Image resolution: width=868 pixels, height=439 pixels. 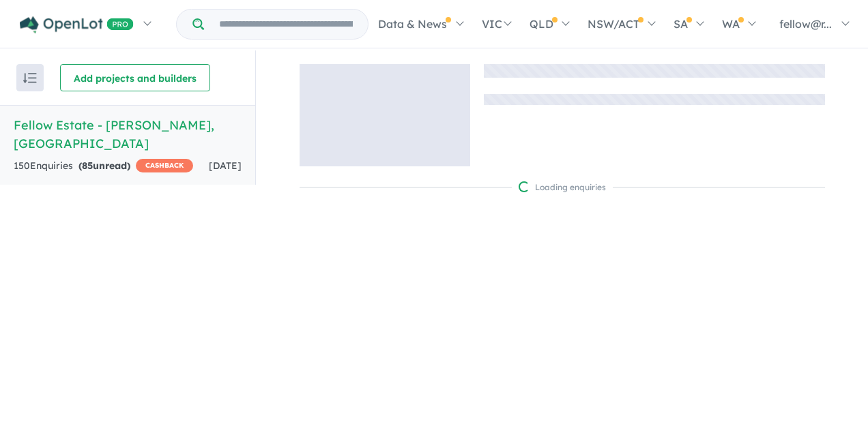 I want to click on span: fellow@r..., so click(x=805, y=24).